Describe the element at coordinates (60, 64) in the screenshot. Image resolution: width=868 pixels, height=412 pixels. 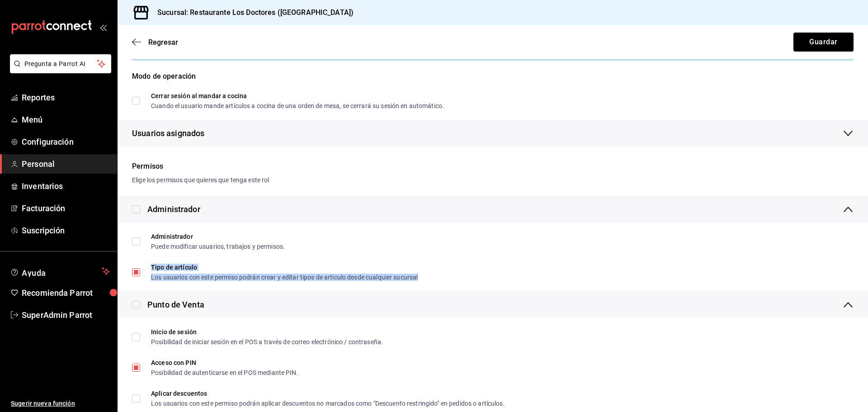
I see `span: Pregunta a Parrot AI` at that location.